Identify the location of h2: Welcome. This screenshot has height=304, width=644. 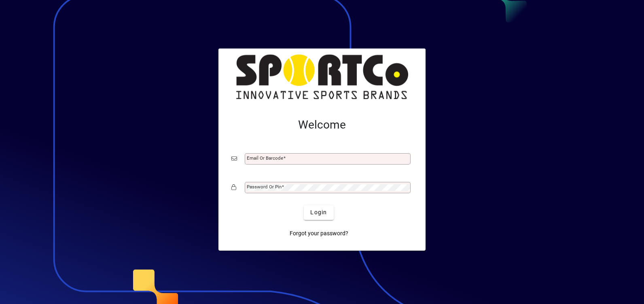
(322, 125).